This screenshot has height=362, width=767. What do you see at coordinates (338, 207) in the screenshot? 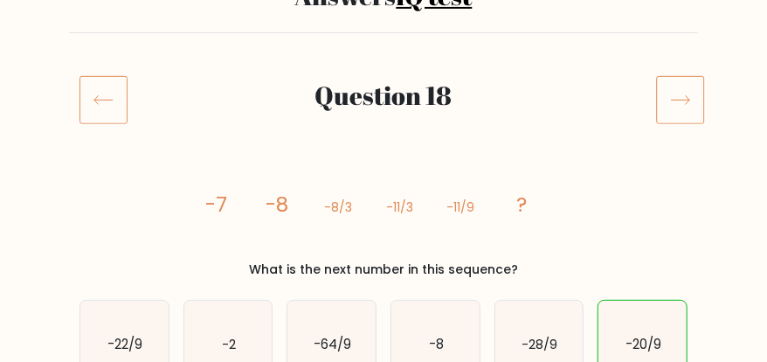
I see `tspan: -8/3` at bounding box center [338, 207].